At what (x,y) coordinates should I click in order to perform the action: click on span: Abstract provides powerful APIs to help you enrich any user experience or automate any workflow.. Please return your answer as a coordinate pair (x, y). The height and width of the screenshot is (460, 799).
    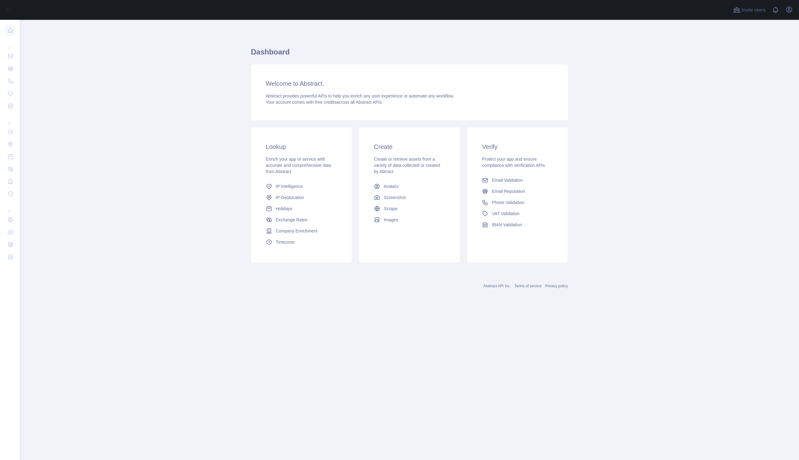
    Looking at the image, I should click on (360, 96).